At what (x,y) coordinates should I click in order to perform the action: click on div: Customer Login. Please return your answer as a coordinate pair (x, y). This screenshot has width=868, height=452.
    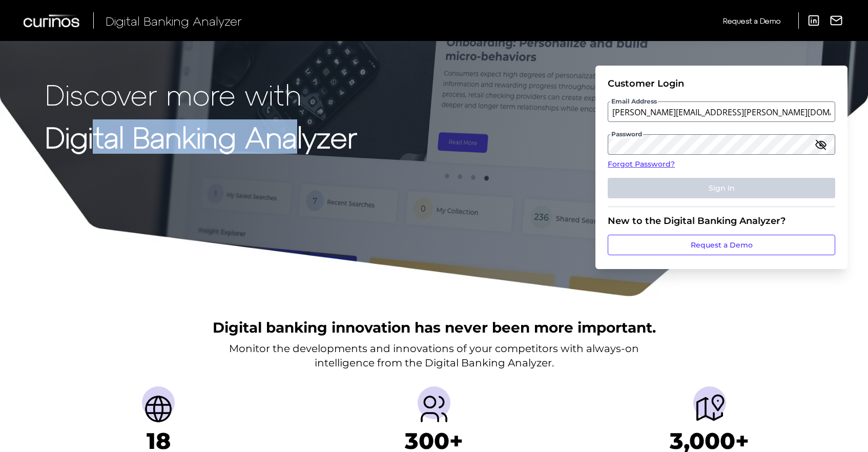
    Looking at the image, I should click on (722, 83).